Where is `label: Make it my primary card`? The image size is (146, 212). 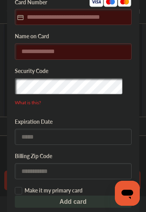
label: Make it my primary card is located at coordinates (73, 191).